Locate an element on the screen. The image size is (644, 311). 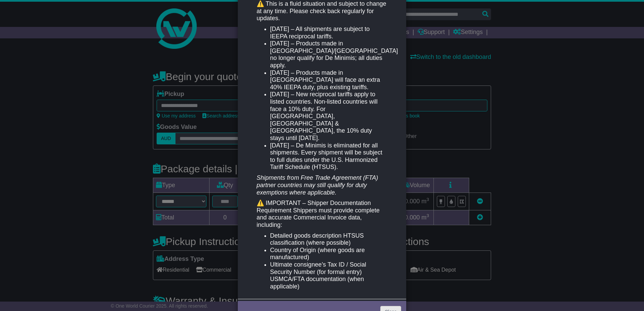
li: Detailed goods description HTSUS classification (where possible) is located at coordinates (329, 240).